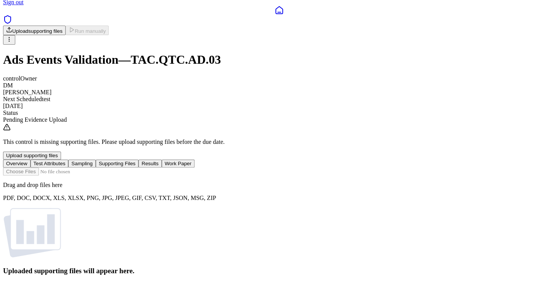  What do you see at coordinates (279, 185) in the screenshot?
I see `p: Drag and drop files here` at bounding box center [279, 185].